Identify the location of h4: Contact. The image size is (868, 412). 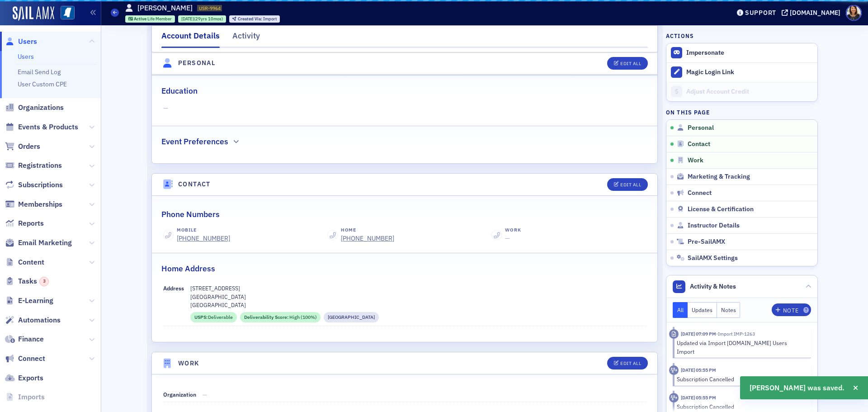
(194, 184).